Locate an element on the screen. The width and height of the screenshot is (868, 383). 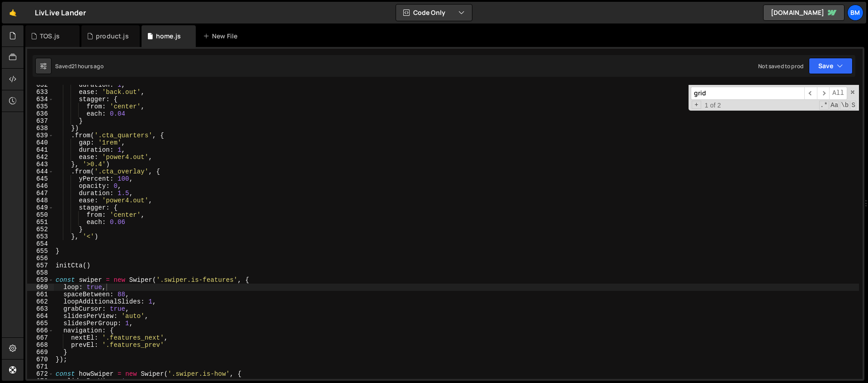
div: 646 is located at coordinates (40, 186).